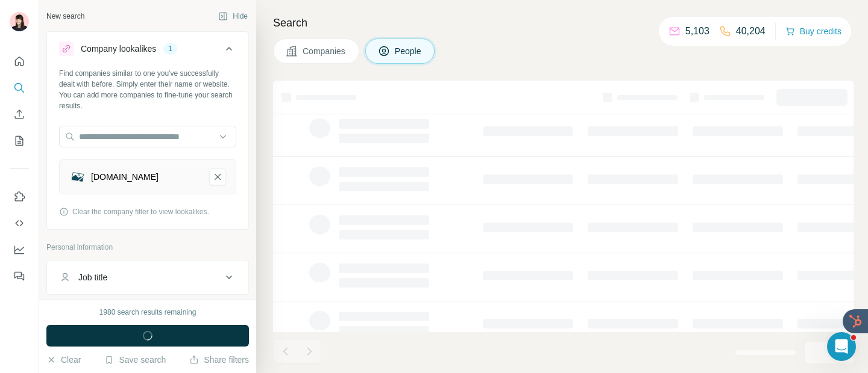  What do you see at coordinates (147, 51) in the screenshot?
I see `button: Company lookalikes1` at bounding box center [147, 51].